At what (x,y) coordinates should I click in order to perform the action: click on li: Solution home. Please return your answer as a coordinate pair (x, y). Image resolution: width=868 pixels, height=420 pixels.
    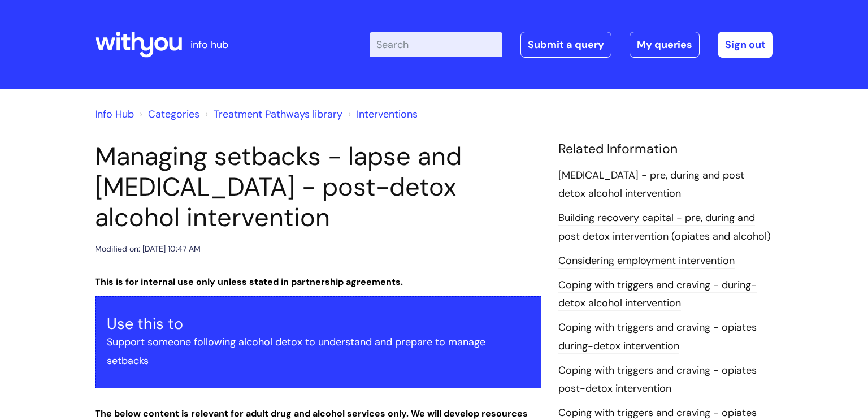
    Looking at the image, I should click on (168, 114).